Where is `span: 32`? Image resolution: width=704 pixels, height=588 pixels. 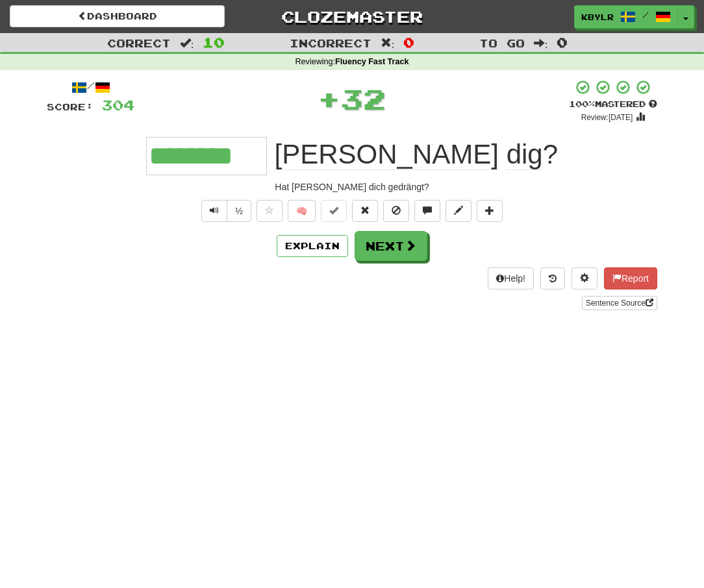
span: 32 is located at coordinates (363, 99).